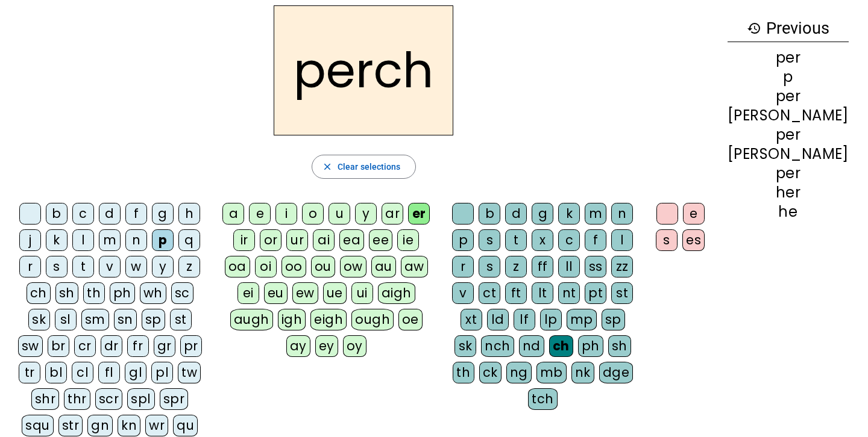  I want to click on div: kn, so click(129, 426).